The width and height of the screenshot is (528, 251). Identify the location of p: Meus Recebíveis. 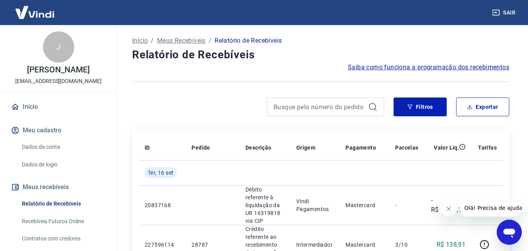
(181, 41).